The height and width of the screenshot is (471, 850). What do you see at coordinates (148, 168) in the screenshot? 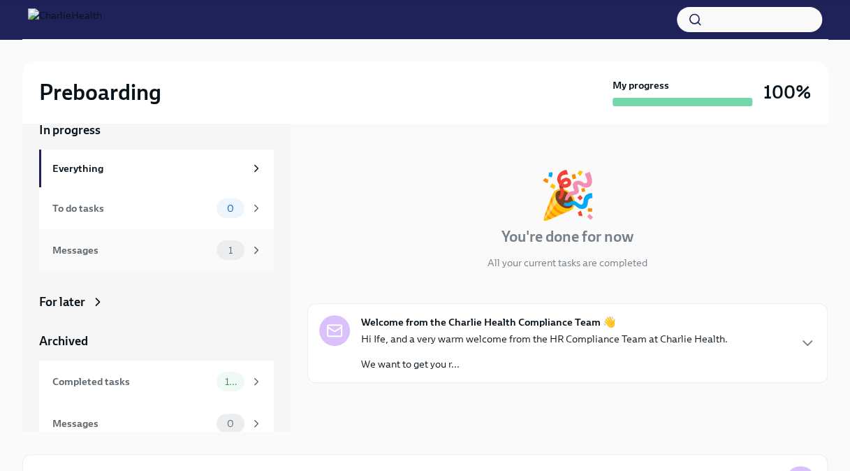
I see `div: Everything` at bounding box center [148, 168].